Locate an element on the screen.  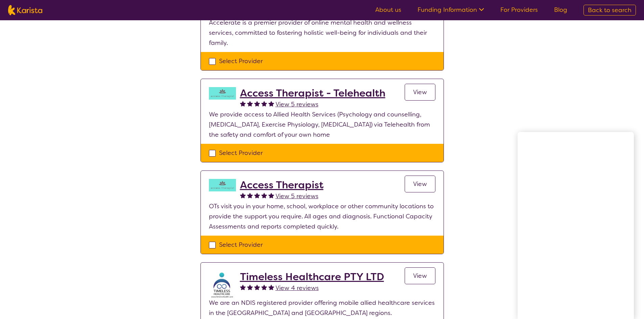
a: For Providers is located at coordinates (519, 10).